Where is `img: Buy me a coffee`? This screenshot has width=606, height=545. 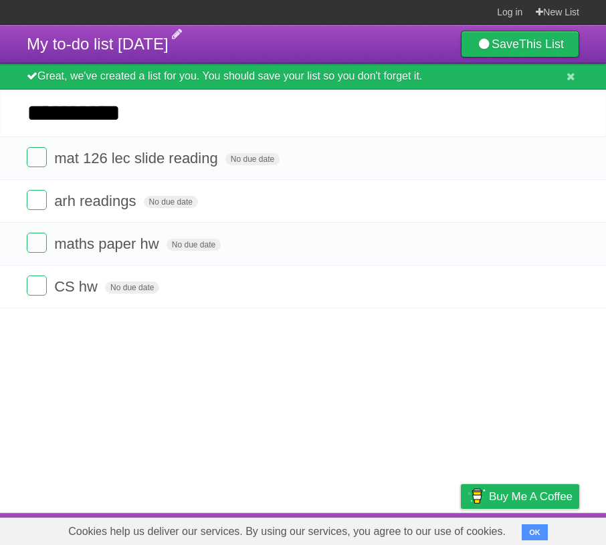
img: Buy me a coffee is located at coordinates (476, 496).